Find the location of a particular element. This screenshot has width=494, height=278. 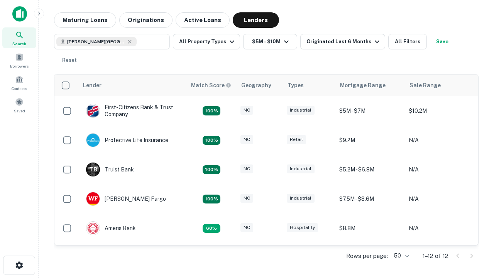

th: Types is located at coordinates (309, 85).